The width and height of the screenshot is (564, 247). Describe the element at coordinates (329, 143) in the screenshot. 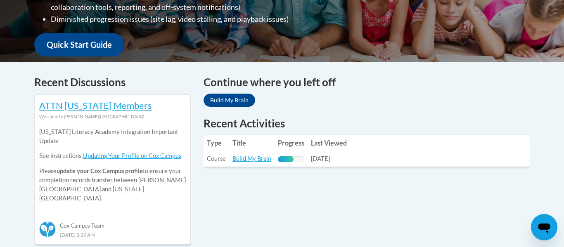

I see `th: Last Viewed` at that location.